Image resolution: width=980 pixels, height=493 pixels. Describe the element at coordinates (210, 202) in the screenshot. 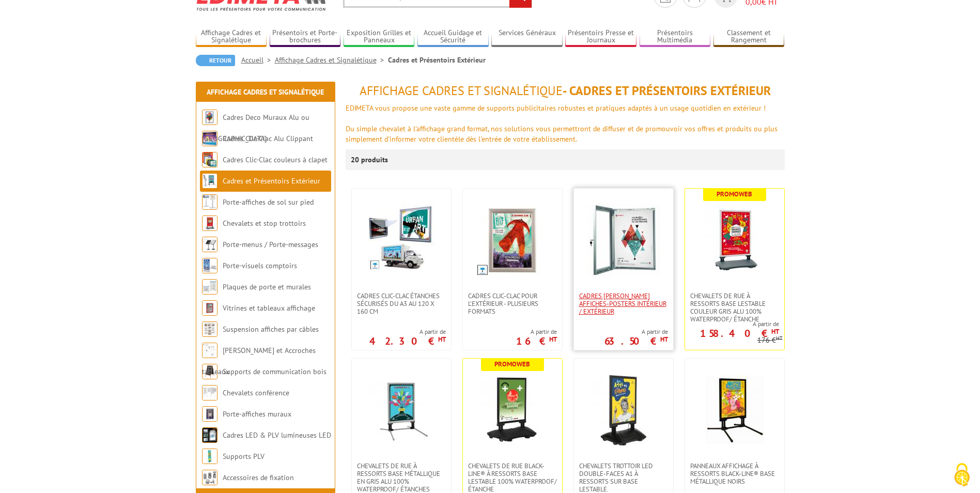

I see `img: Porte-affiches de sol sur pied` at that location.